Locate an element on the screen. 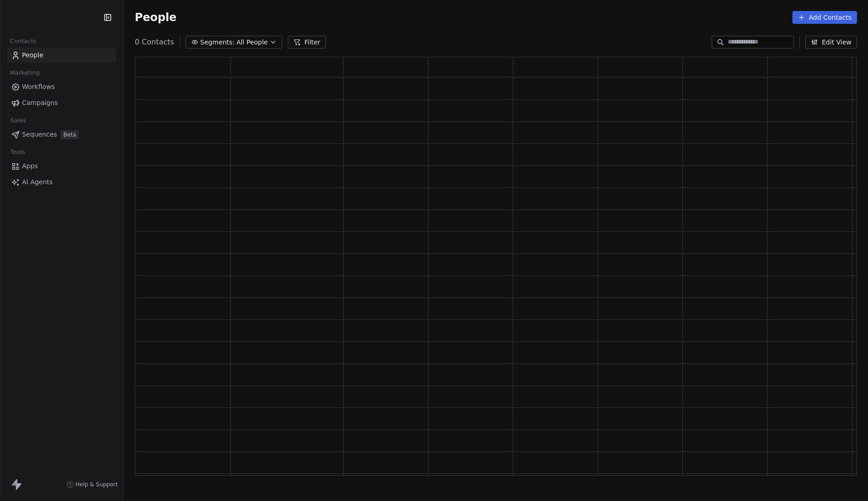 The image size is (868, 501). a: Apps is located at coordinates (61, 166).